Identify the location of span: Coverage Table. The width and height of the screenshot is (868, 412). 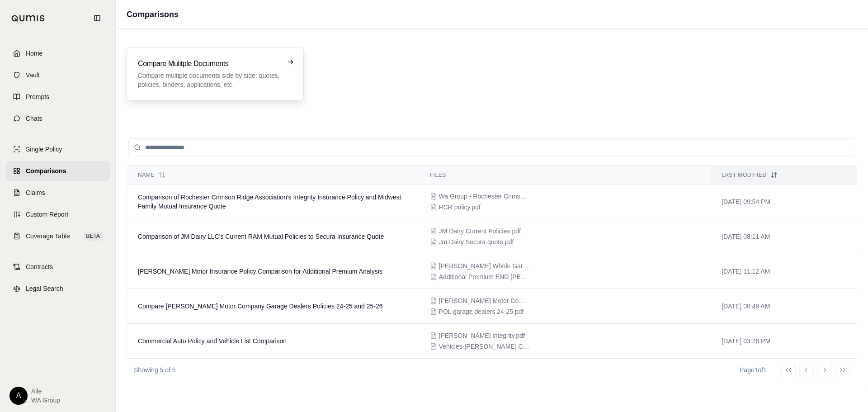
(48, 236).